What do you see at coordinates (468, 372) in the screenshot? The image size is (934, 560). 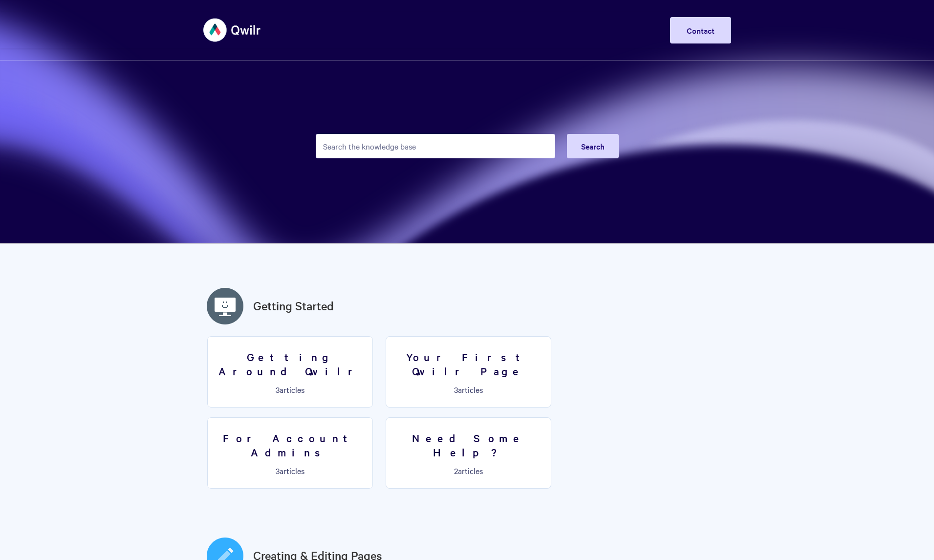 I see `a: Your First Qwilr Page 3articles` at bounding box center [468, 372].